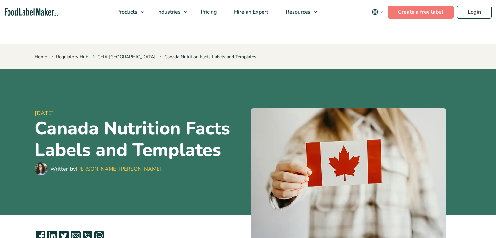  What do you see at coordinates (207, 57) in the screenshot?
I see `span: Canada Nutrition Facts Labels and Templates` at bounding box center [207, 57].